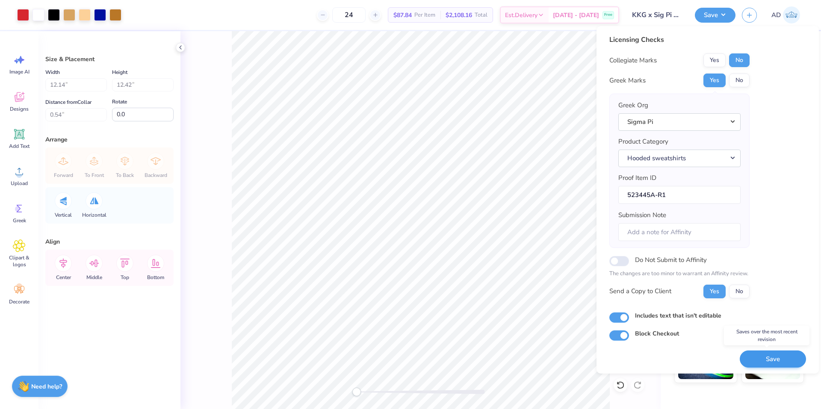 The height and width of the screenshot is (409, 821). I want to click on div: Saves over the most recent revision, so click(767, 336).